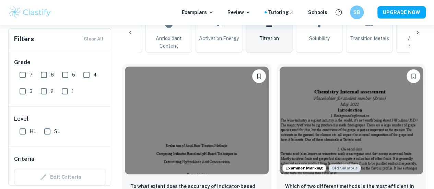 This screenshot has width=434, height=189. What do you see at coordinates (197, 120) in the screenshot?
I see `img: Chemistry IA example thumbnail: To what extent does the accuracy of indi` at bounding box center [197, 120].